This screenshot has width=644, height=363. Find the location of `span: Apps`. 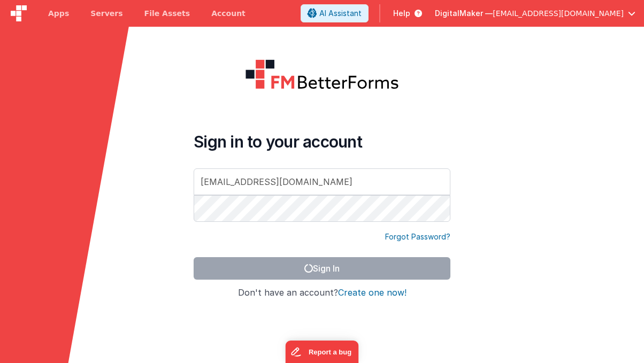

span: Apps is located at coordinates (59, 13).